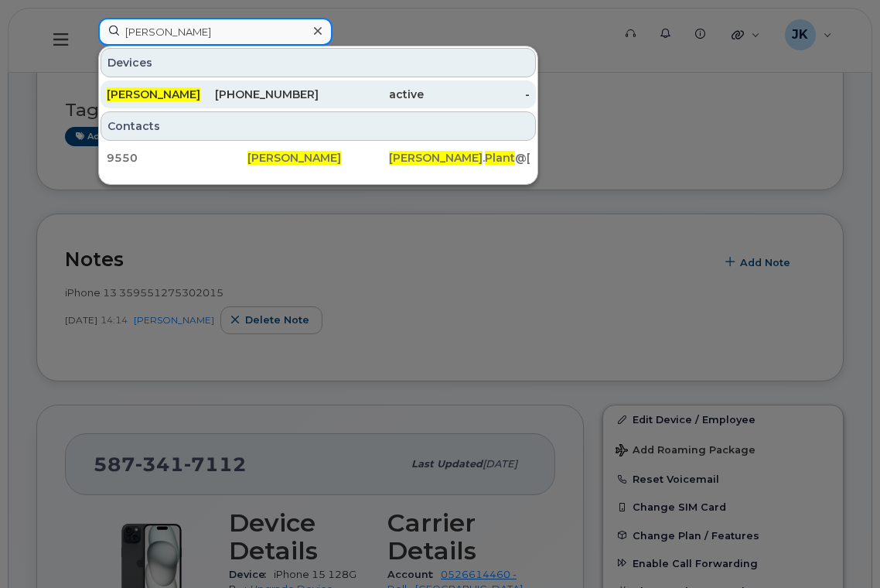  I want to click on div: 9550, so click(177, 158).